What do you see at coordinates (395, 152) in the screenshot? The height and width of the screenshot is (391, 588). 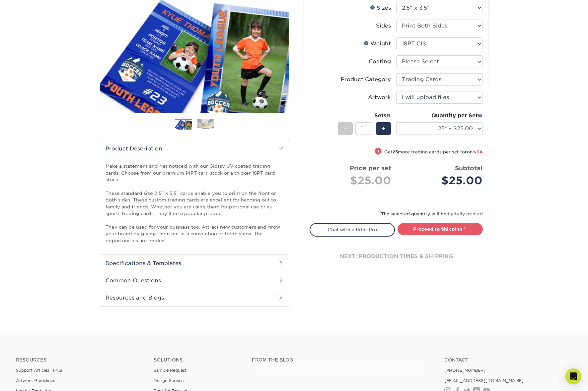 I see `strong: 25` at bounding box center [395, 152].